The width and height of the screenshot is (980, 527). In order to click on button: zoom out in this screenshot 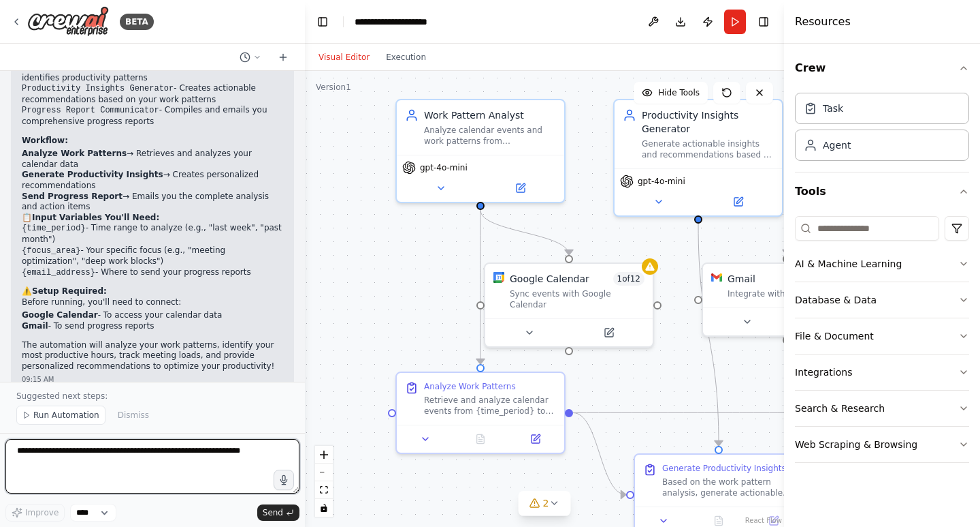, I will do `click(324, 472)`.